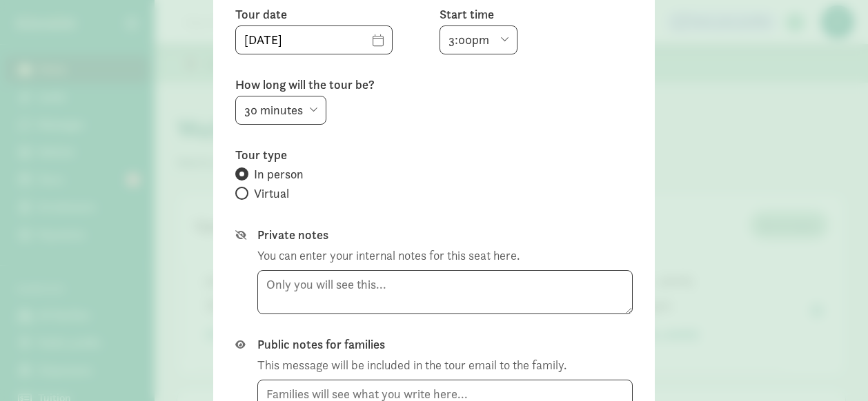 The image size is (868, 401). I want to click on label: Private notes, so click(445, 235).